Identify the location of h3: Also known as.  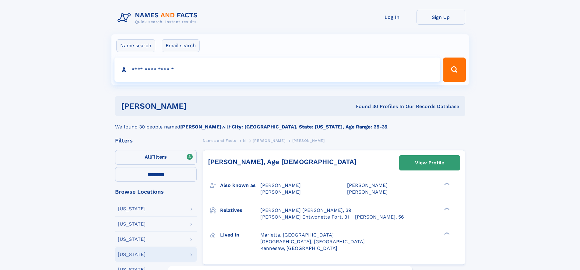
(240, 185).